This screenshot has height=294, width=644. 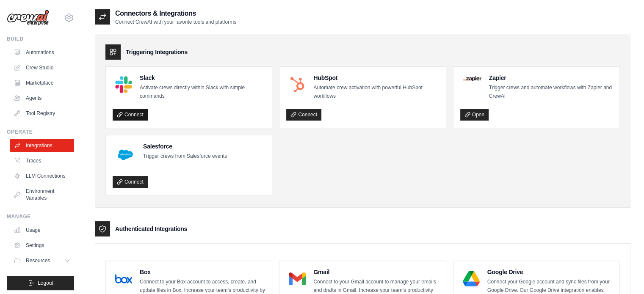 I want to click on a: Crew Studio, so click(x=42, y=68).